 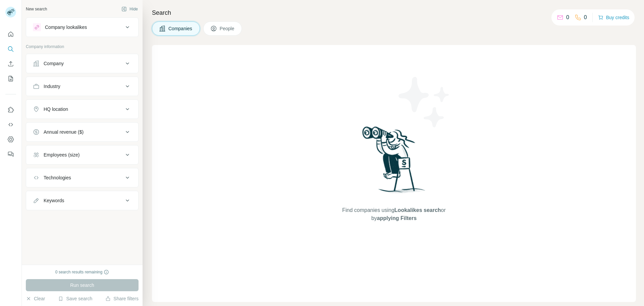 I want to click on span: Lookalikes search, so click(x=418, y=210).